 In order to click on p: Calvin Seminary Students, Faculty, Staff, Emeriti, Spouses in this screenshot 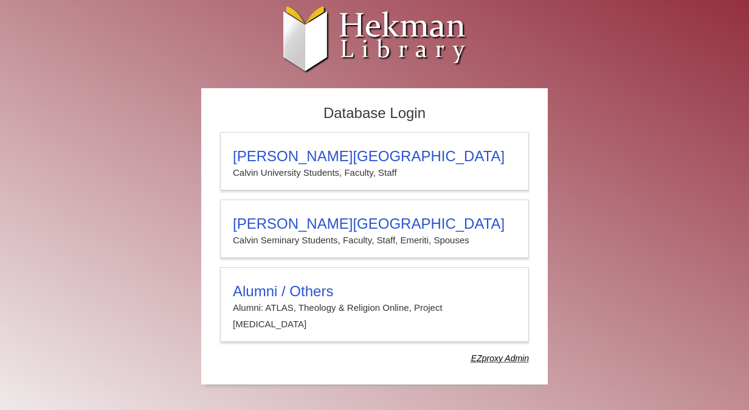, I will do `click(375, 240)`.